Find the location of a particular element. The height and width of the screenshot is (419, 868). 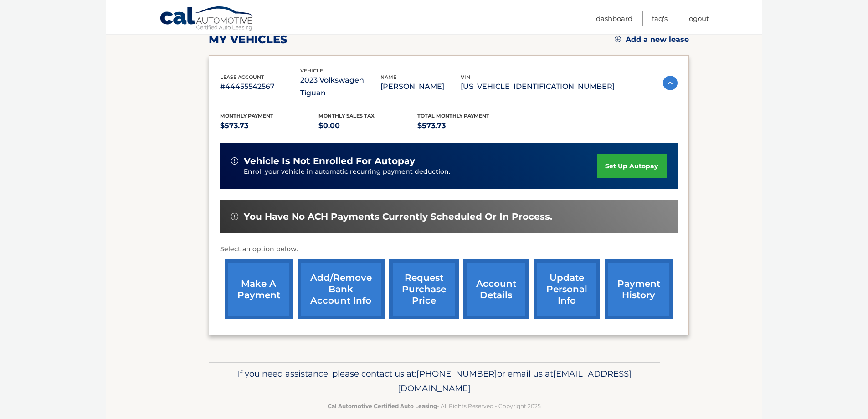

a: Cal Automotive is located at coordinates (208, 19).